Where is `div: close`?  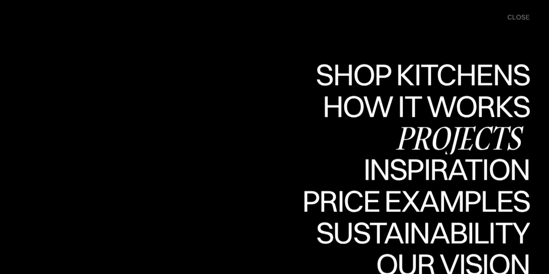 div: close is located at coordinates (518, 17).